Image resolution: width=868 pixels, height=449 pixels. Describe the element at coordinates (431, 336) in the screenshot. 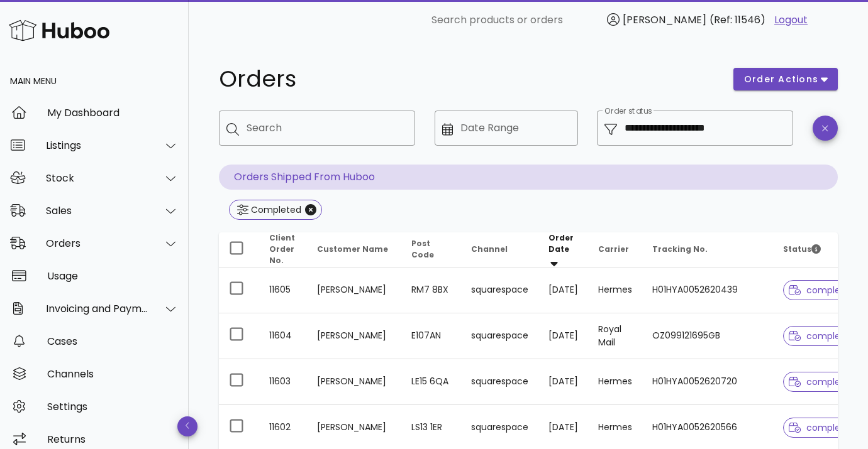

I see `td: E107AN` at that location.